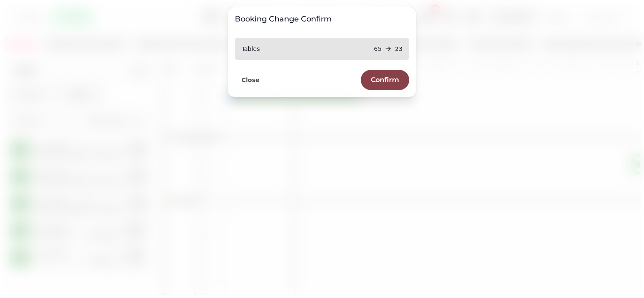  I want to click on span: Close, so click(251, 80).